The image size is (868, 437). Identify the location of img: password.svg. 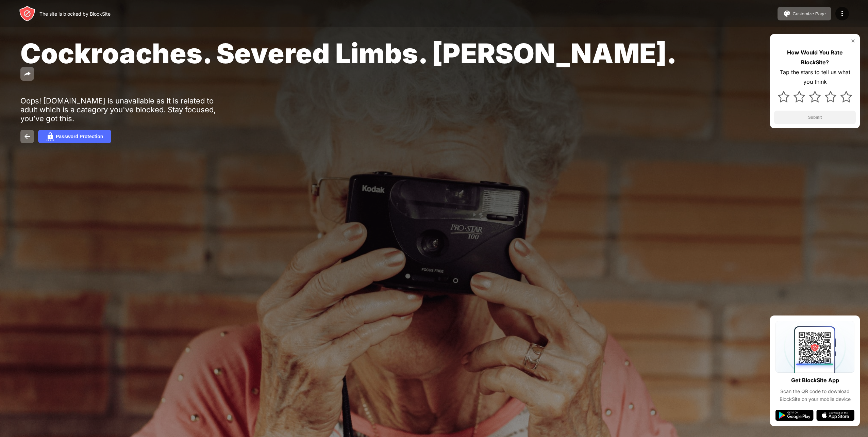
(50, 137).